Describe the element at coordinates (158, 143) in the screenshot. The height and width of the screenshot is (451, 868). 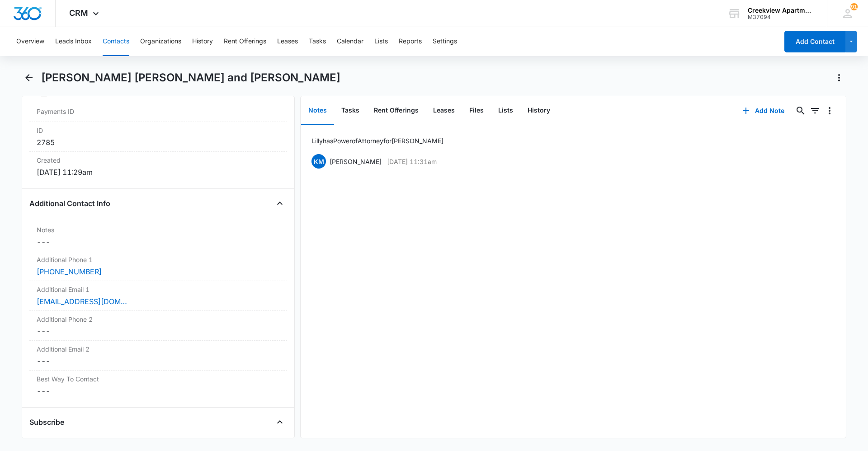
I see `dd: 2785` at that location.